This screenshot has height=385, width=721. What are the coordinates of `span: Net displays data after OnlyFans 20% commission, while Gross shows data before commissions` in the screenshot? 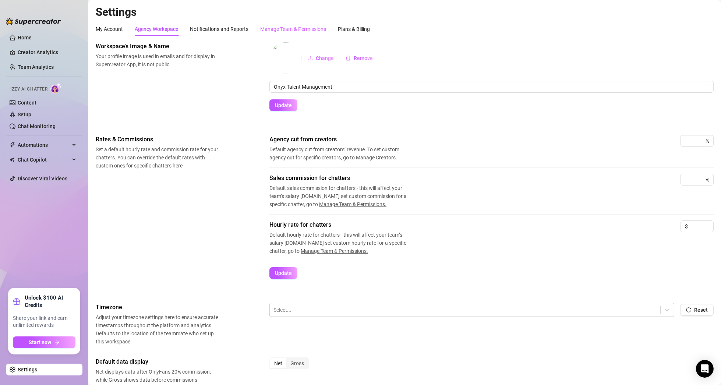 It's located at (158, 376).